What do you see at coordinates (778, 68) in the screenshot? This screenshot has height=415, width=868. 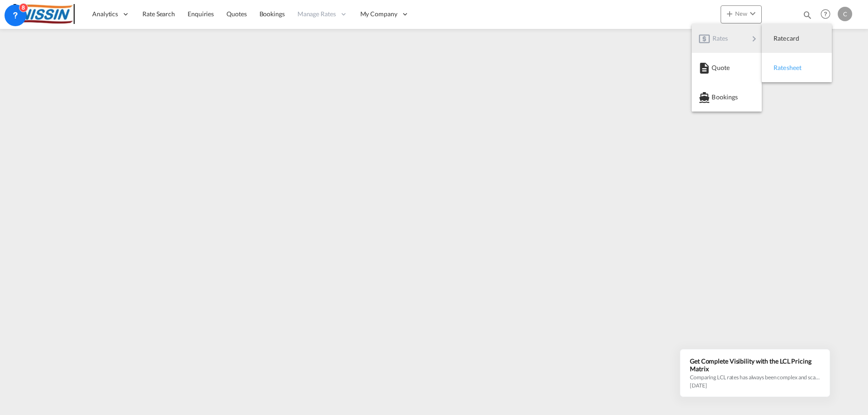 I see `span: Ratesheet` at bounding box center [778, 68].